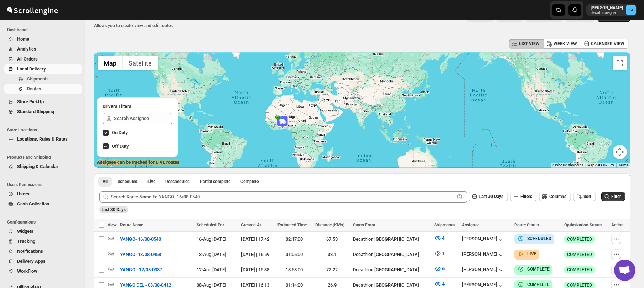  I want to click on span: Products and Shipping, so click(44, 157).